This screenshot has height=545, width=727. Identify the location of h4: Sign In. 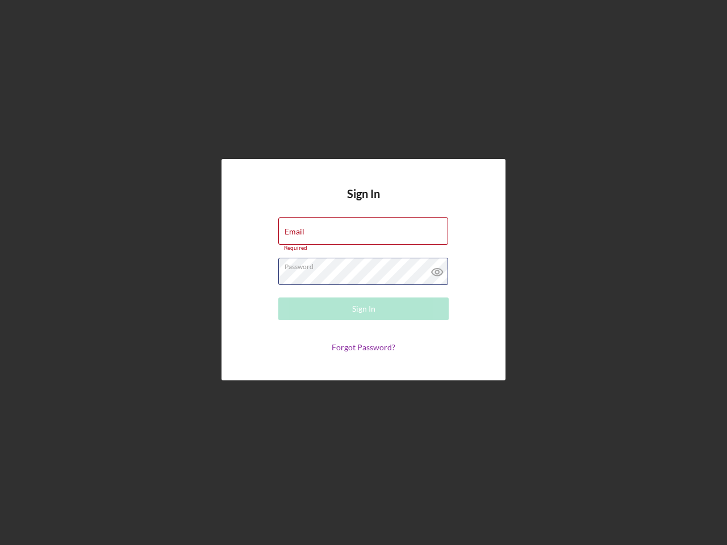
(363, 202).